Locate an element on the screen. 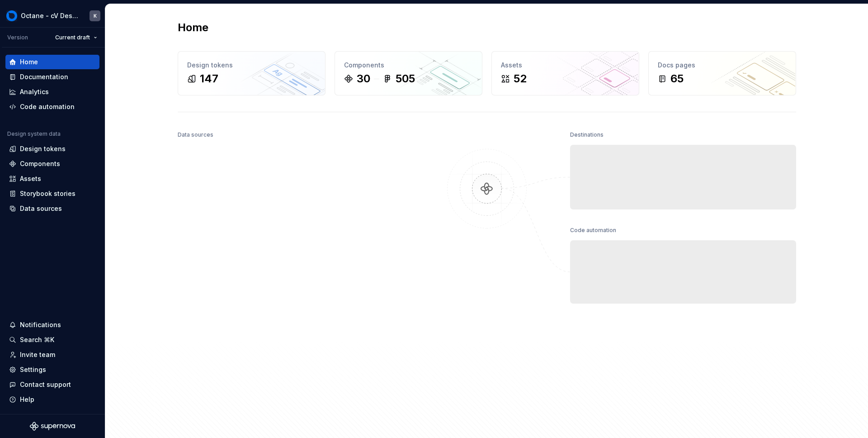 The image size is (868, 438). div: 147 is located at coordinates (209, 78).